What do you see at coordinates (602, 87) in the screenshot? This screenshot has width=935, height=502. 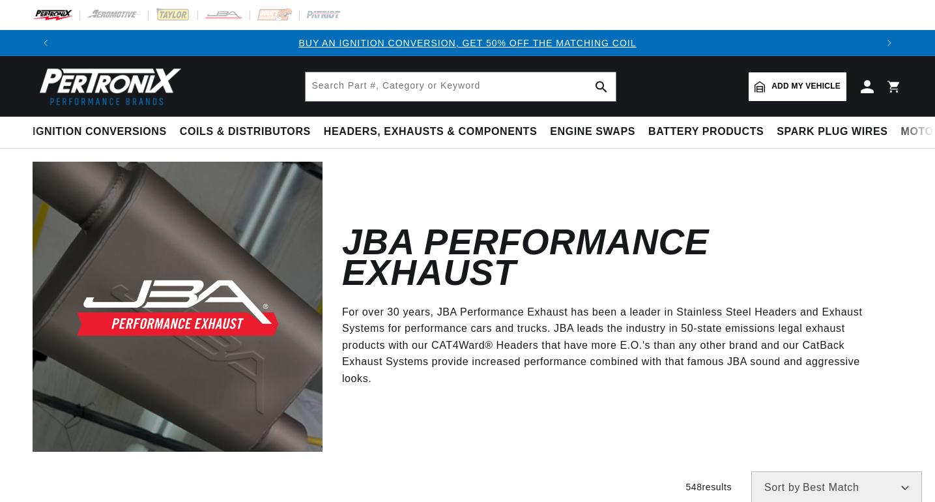 I see `button: search button` at bounding box center [602, 87].